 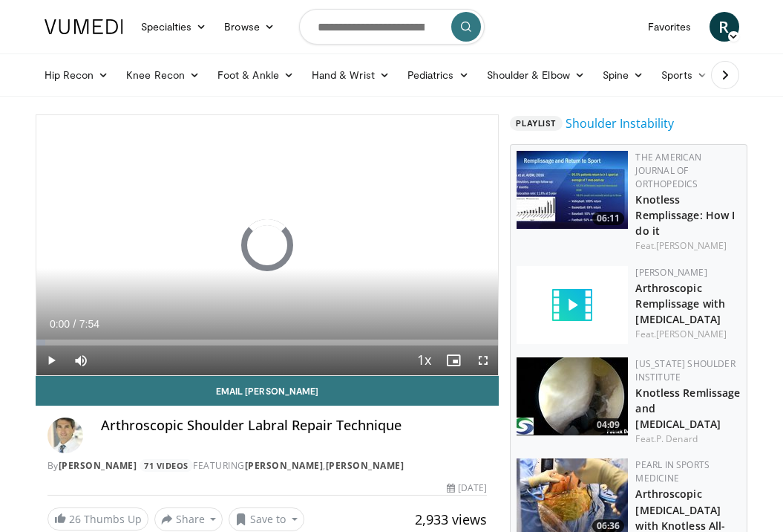 What do you see at coordinates (724, 27) in the screenshot?
I see `a: R` at bounding box center [724, 27].